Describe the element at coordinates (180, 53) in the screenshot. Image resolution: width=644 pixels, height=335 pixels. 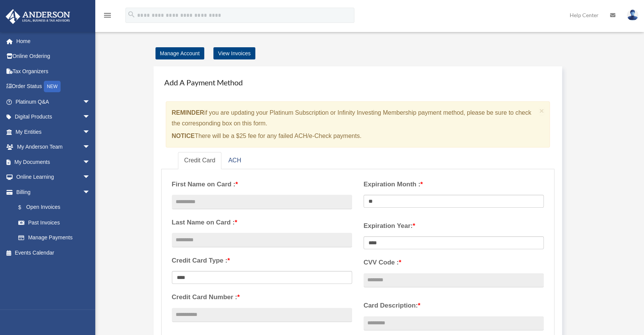
I see `a: Manage Account` at that location.